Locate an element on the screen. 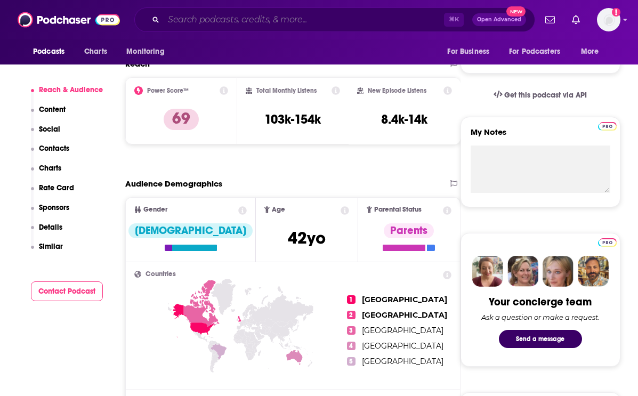 The height and width of the screenshot is (396, 638). img: User Profile is located at coordinates (608, 20).